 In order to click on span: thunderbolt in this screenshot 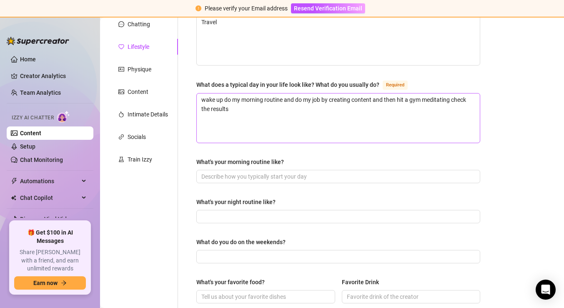, I will do `click(14, 181)`.